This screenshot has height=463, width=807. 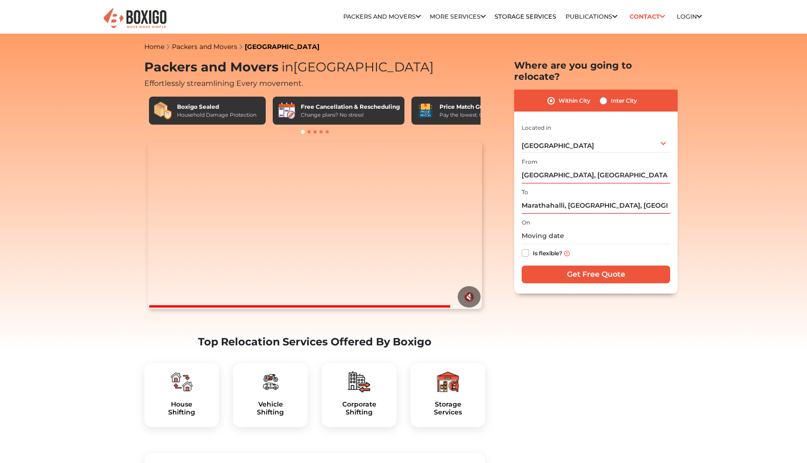 I want to click on h1: Packers and Movers, so click(x=315, y=67).